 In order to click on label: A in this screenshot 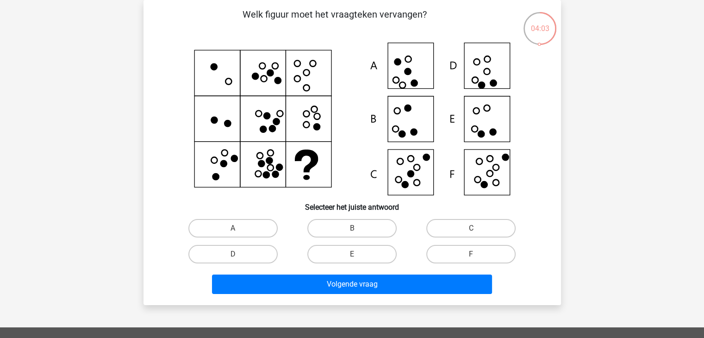, I will do `click(233, 228)`.